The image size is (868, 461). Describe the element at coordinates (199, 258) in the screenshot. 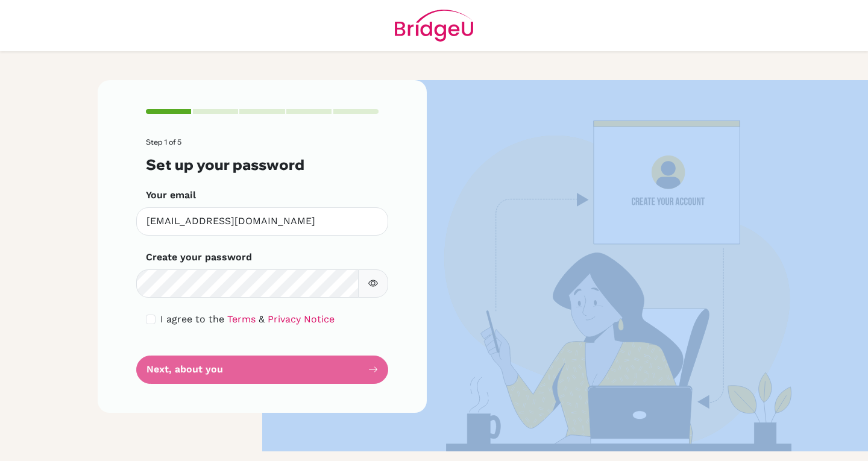

I see `label: Create your password` at that location.